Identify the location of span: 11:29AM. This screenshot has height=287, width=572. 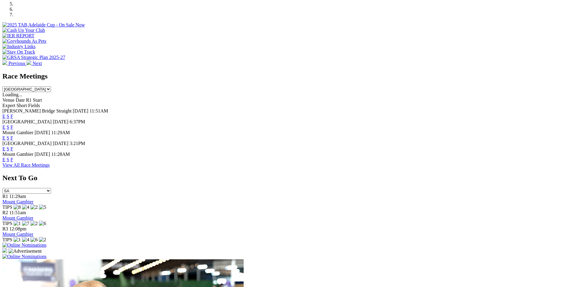
(61, 133).